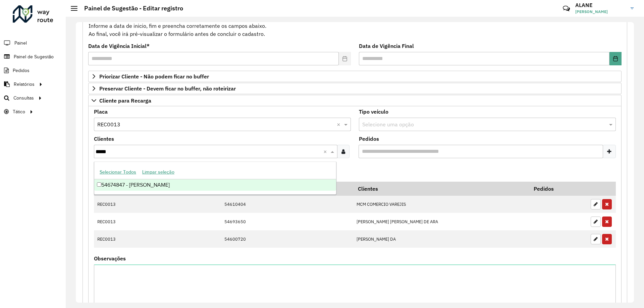  I want to click on label: Pedidos, so click(369, 138).